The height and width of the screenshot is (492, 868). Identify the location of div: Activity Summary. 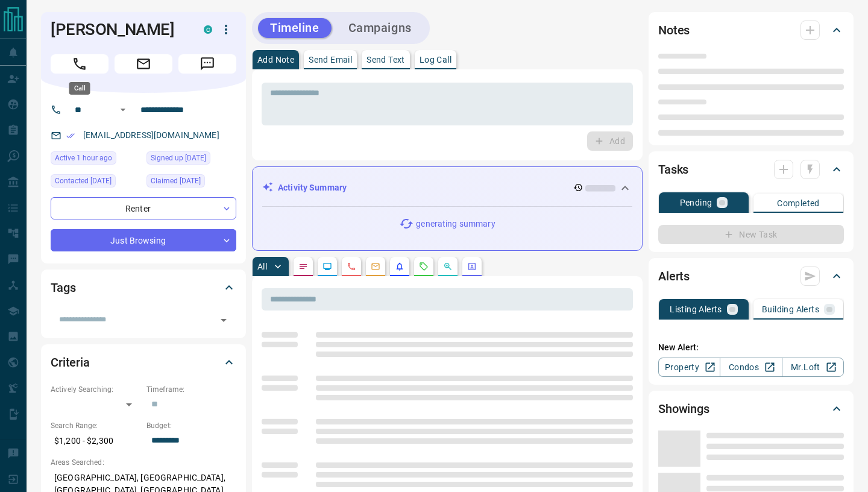
(447, 188).